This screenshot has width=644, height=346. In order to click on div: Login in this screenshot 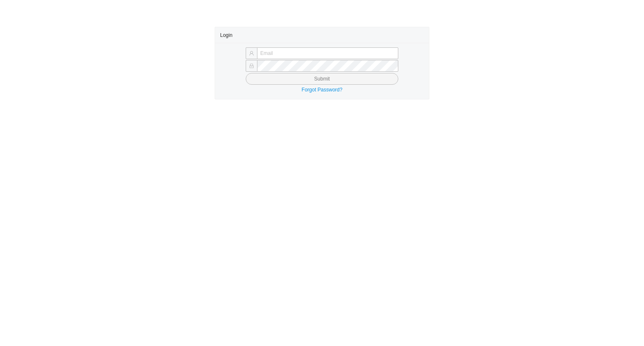, I will do `click(322, 35)`.